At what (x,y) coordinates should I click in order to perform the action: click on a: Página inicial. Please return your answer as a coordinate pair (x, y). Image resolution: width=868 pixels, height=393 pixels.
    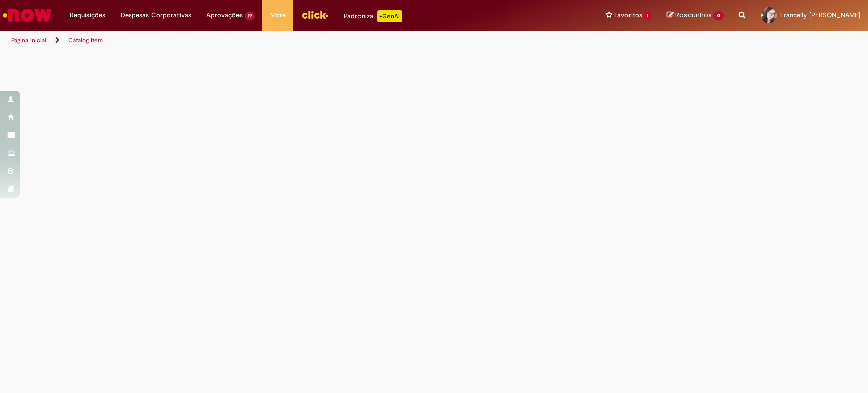
    Looking at the image, I should click on (29, 40).